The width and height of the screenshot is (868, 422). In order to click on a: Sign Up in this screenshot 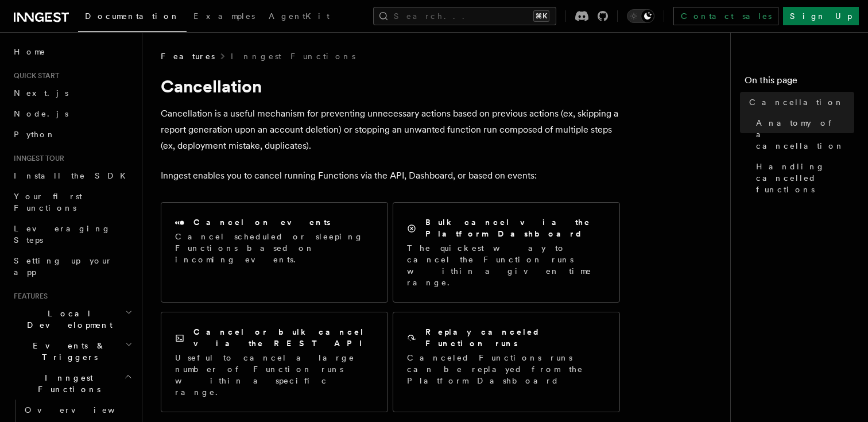, I will do `click(821, 16)`.